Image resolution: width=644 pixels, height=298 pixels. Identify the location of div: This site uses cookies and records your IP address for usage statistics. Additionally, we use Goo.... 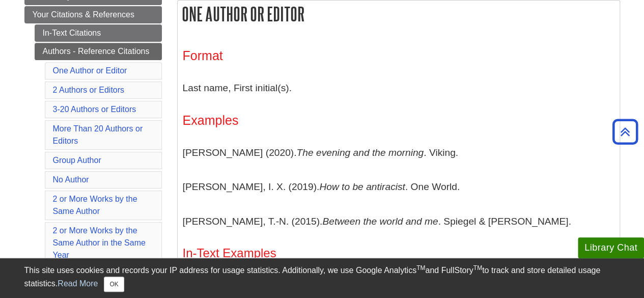
(322, 279).